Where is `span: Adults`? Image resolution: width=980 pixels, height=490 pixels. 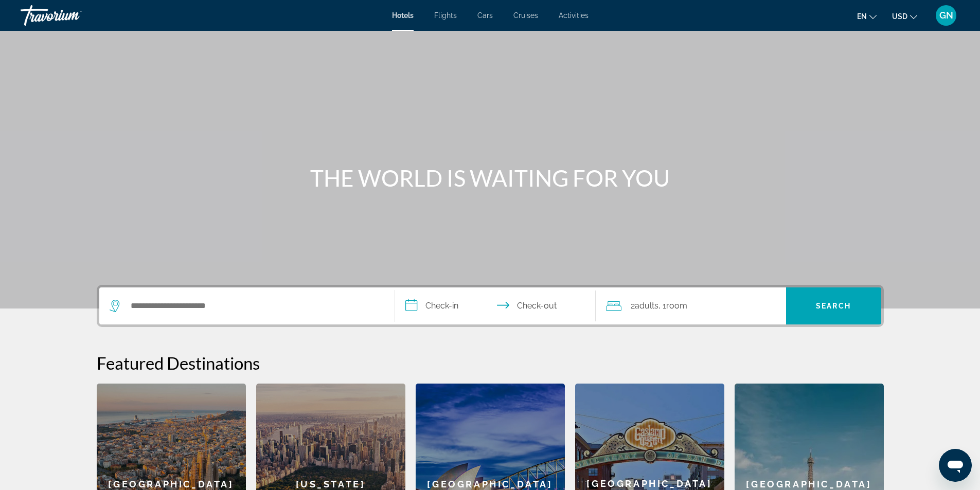
span: Adults is located at coordinates (647, 306).